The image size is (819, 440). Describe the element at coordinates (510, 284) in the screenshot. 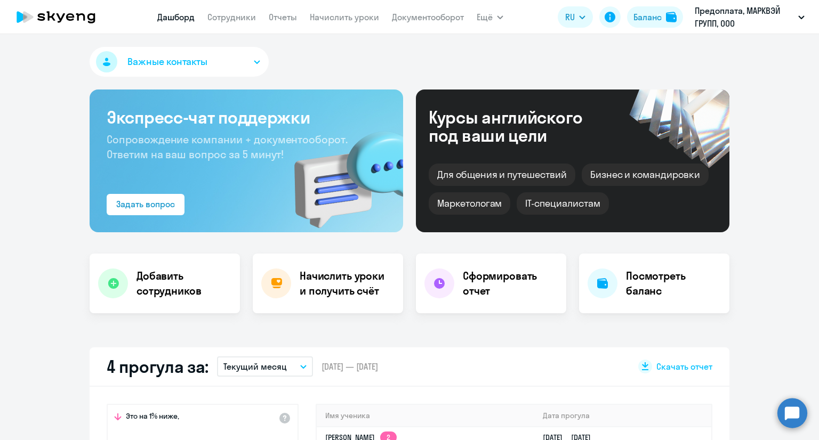

I see `h4: Сформировать отчет` at that location.